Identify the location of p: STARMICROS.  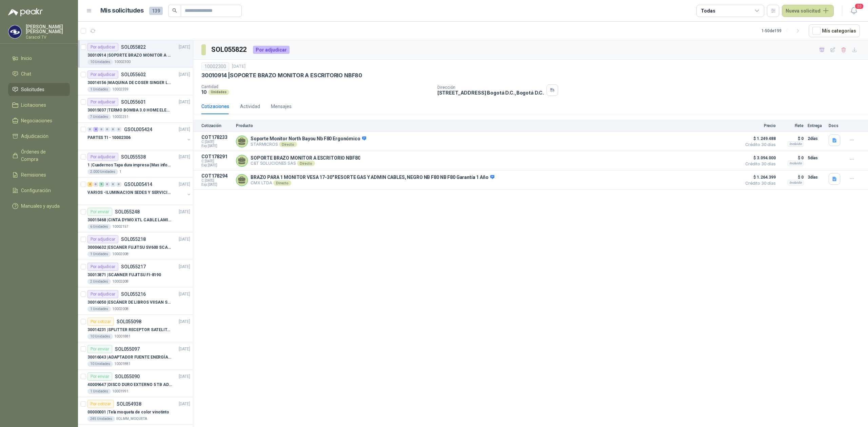
(308, 144).